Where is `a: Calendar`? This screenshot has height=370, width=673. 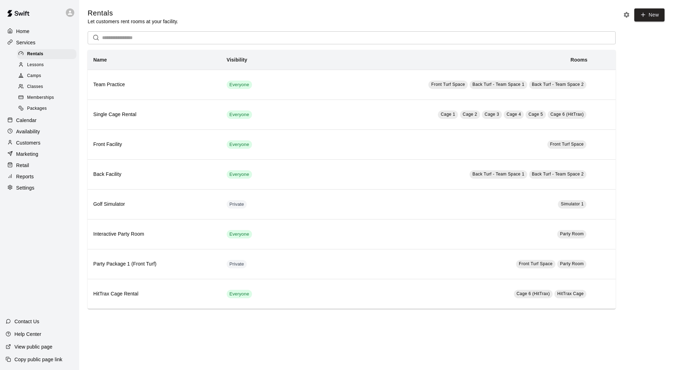 a: Calendar is located at coordinates (39, 120).